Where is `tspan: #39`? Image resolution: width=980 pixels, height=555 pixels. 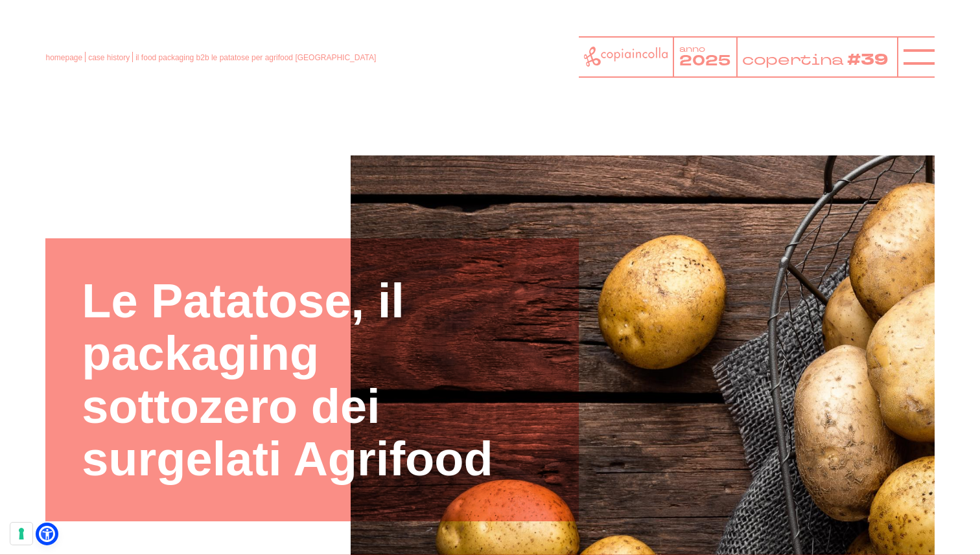 tspan: #39 is located at coordinates (870, 60).